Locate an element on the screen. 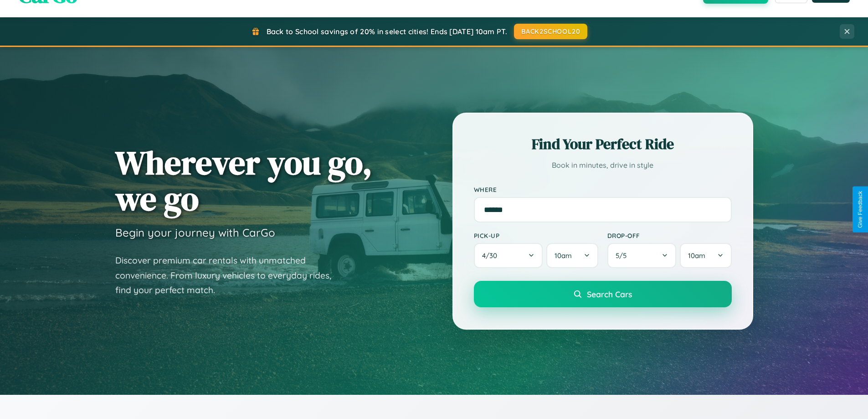  p: Book in minutes, drive in style is located at coordinates (603, 165).